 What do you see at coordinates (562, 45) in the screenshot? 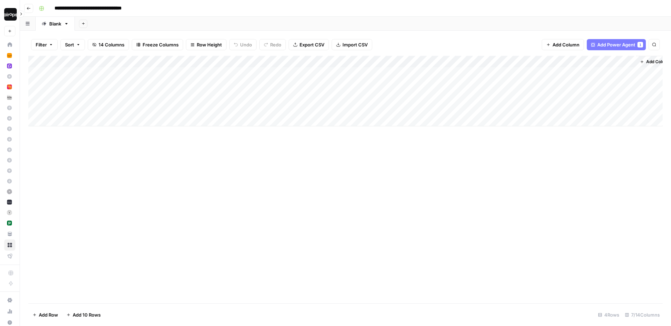
I see `button: Add Column` at bounding box center [562, 45].